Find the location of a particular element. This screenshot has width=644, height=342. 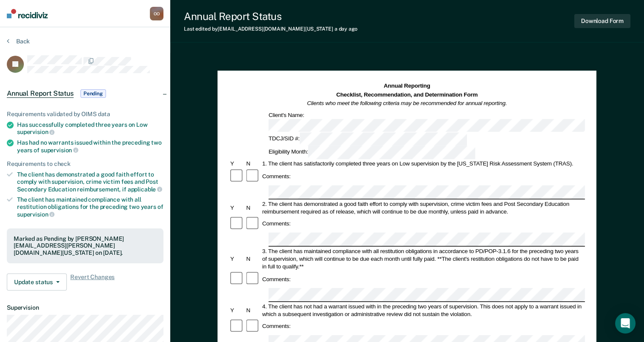

div: O O is located at coordinates (157, 13).